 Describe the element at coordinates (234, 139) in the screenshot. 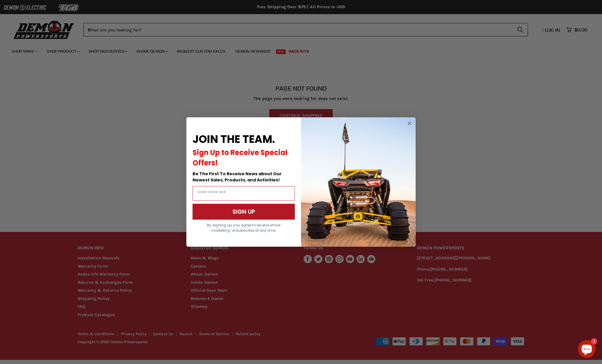

I see `span: JOIN THE TEAM.` at that location.